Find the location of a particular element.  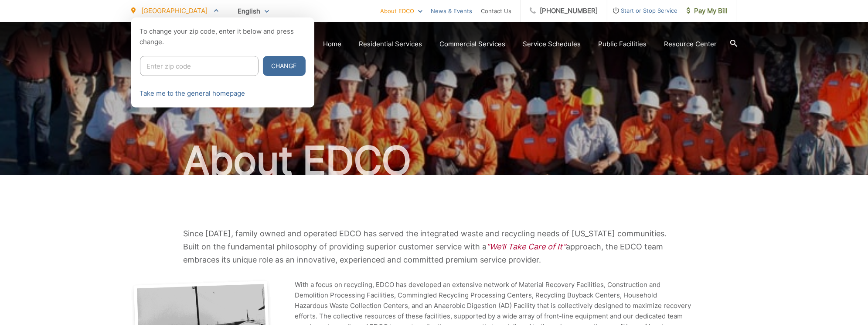

a: News & Events is located at coordinates (452, 11).